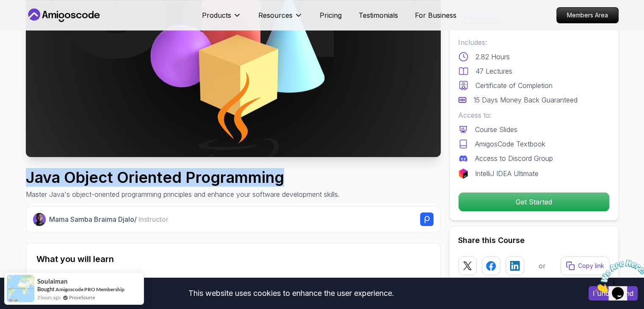  Describe the element at coordinates (378, 15) in the screenshot. I see `a: Testimonials` at that location.